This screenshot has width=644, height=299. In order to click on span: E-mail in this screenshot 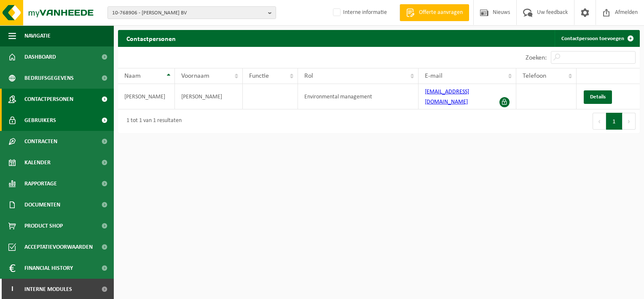, I will do `click(434, 76)`.